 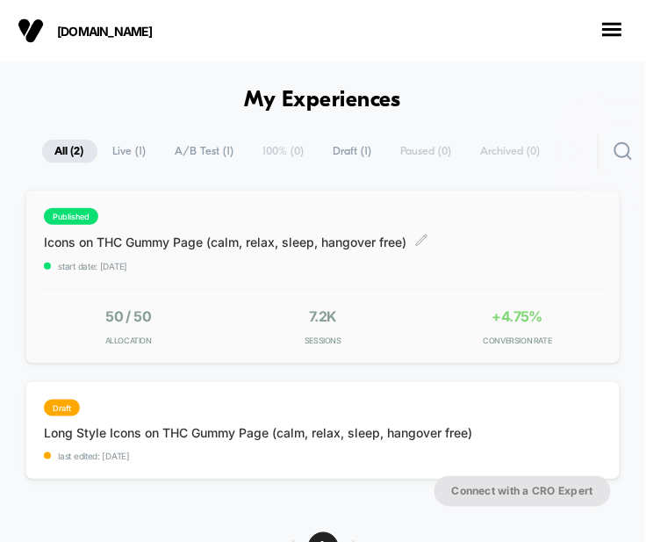 What do you see at coordinates (522, 491) in the screenshot?
I see `button: Connect with a CRO Expert` at bounding box center [522, 491].